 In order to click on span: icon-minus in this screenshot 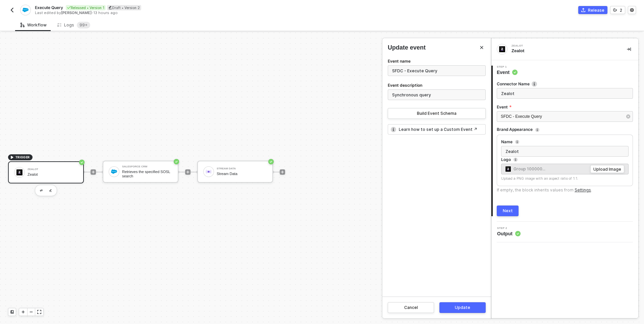, I will do `click(31, 312)`.